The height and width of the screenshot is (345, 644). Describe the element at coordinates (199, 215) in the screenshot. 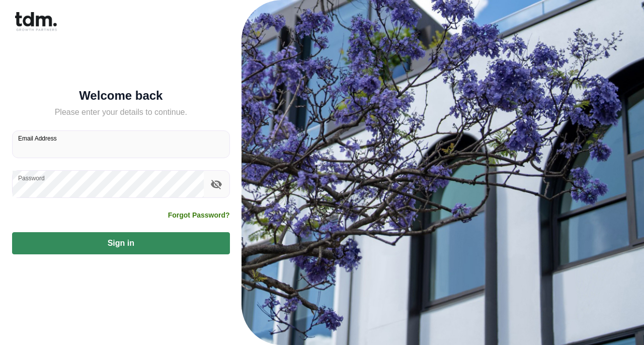

I see `a: Forgot Password?` at that location.